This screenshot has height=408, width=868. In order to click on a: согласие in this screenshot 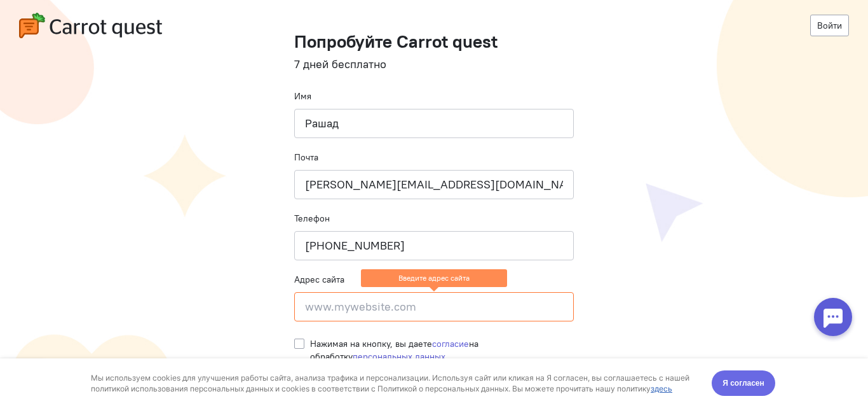, I will do `click(450, 343)`.